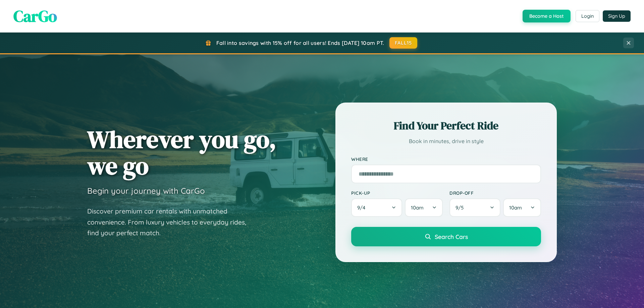 This screenshot has width=644, height=308. What do you see at coordinates (446, 237) in the screenshot?
I see `button: Search Cars` at bounding box center [446, 237].